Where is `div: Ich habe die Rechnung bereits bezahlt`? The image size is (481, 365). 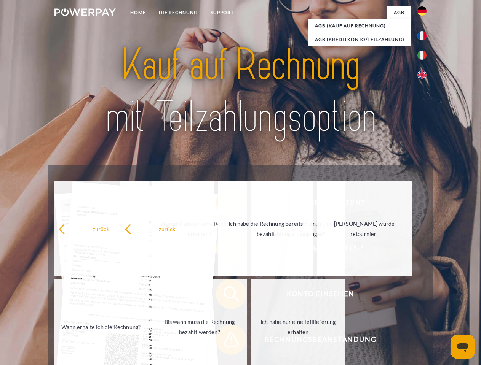 div: Ich habe die Rechnung bereits bezahlt is located at coordinates (265, 229).